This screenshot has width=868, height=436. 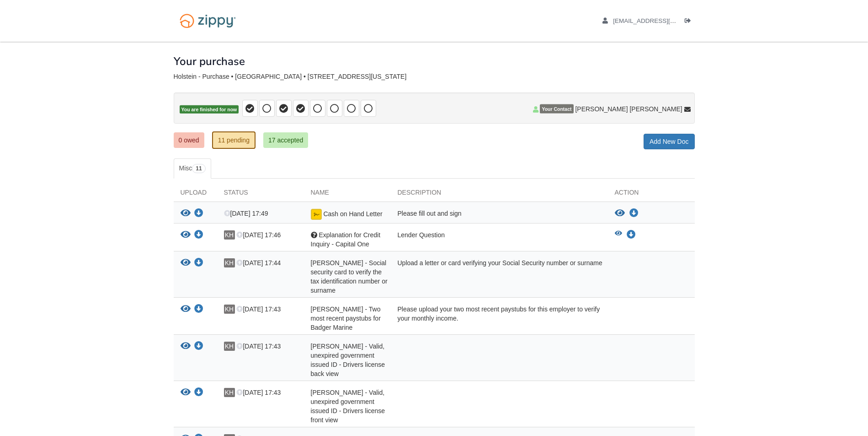 What do you see at coordinates (188, 140) in the screenshot?
I see `a: 0 owed` at bounding box center [188, 140].